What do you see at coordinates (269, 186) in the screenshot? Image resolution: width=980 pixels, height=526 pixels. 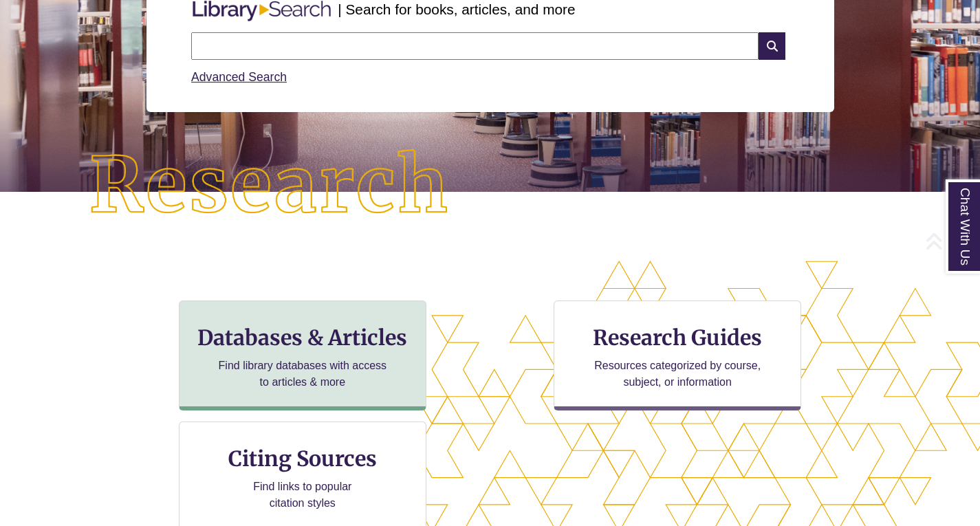 I see `img: Research` at bounding box center [269, 186].